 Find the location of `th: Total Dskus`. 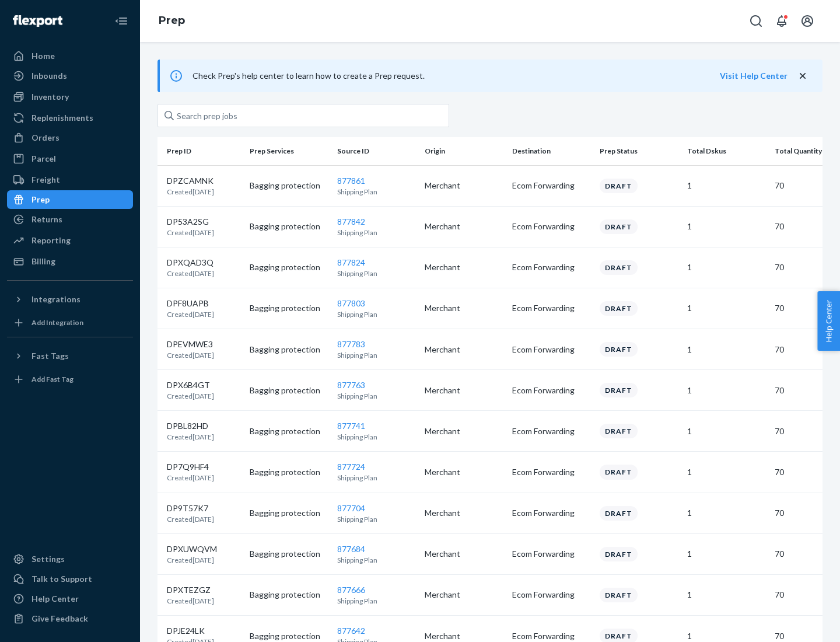

th: Total Dskus is located at coordinates (727, 151).